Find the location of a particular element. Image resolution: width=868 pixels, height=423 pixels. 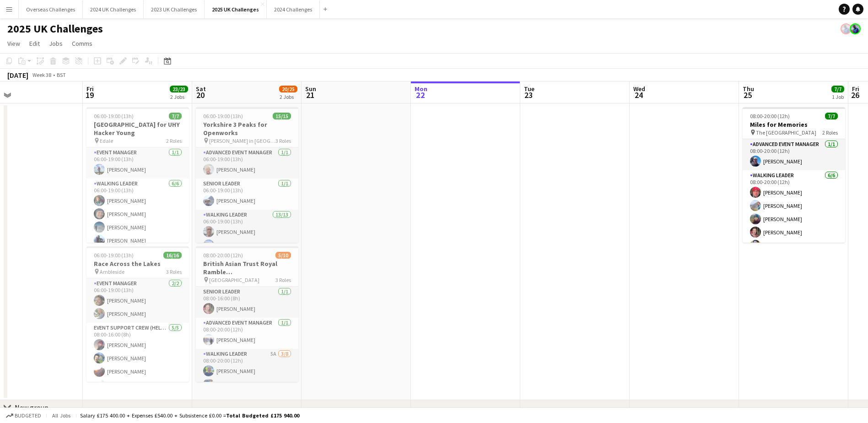

button: Budgeted is located at coordinates (23, 416).